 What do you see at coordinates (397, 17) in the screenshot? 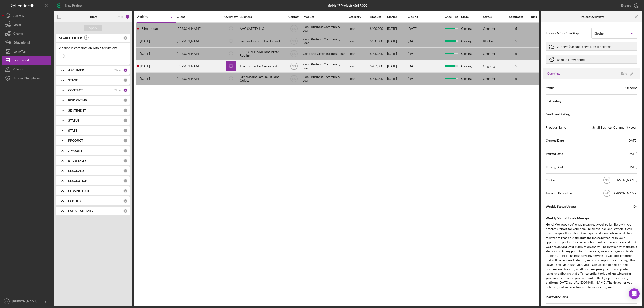
I see `div: Started` at bounding box center [397, 17].